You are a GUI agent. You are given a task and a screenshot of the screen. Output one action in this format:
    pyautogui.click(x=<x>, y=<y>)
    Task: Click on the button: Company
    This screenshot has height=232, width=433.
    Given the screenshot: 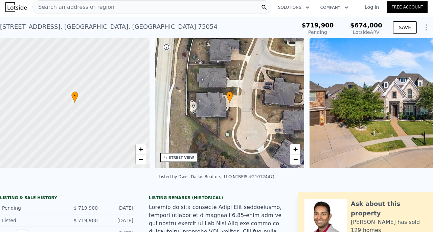 What is the action you would take?
    pyautogui.click(x=334, y=7)
    